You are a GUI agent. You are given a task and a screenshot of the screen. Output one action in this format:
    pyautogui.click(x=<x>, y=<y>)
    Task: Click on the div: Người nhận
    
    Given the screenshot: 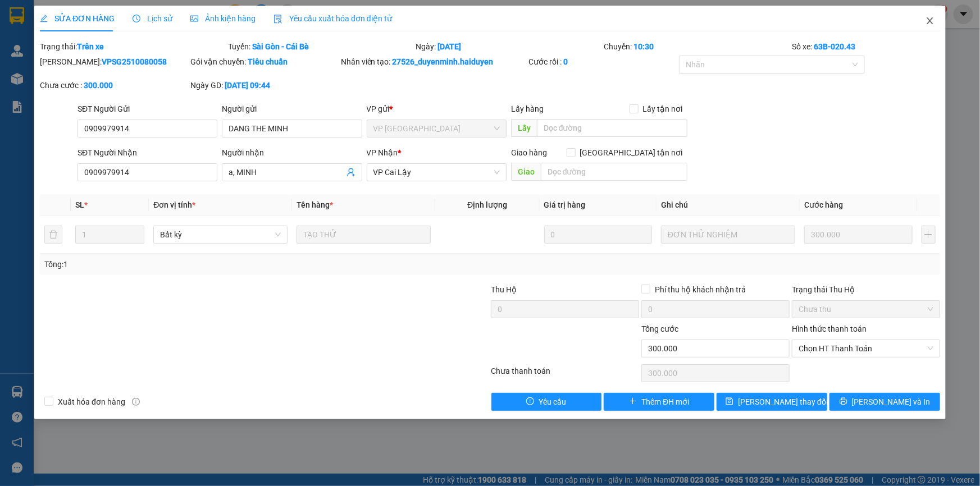 What is the action you would take?
    pyautogui.click(x=292, y=152)
    